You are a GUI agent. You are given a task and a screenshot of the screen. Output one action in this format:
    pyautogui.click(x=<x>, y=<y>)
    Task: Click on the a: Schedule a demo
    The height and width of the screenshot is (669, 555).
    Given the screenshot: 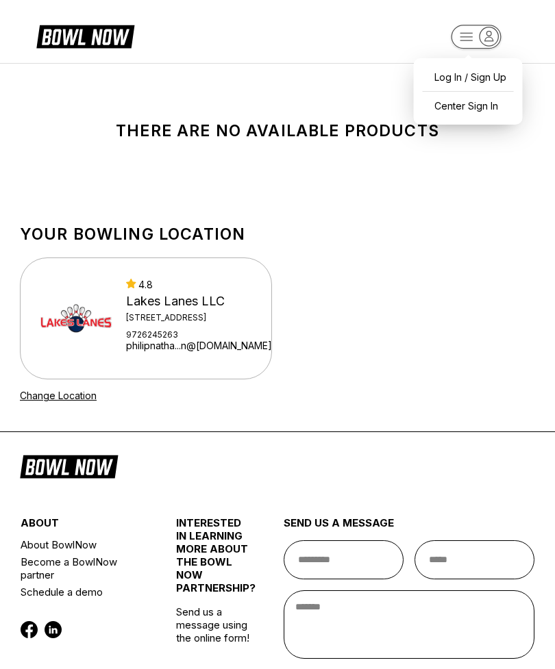 What is the action you would take?
    pyautogui.click(x=83, y=592)
    